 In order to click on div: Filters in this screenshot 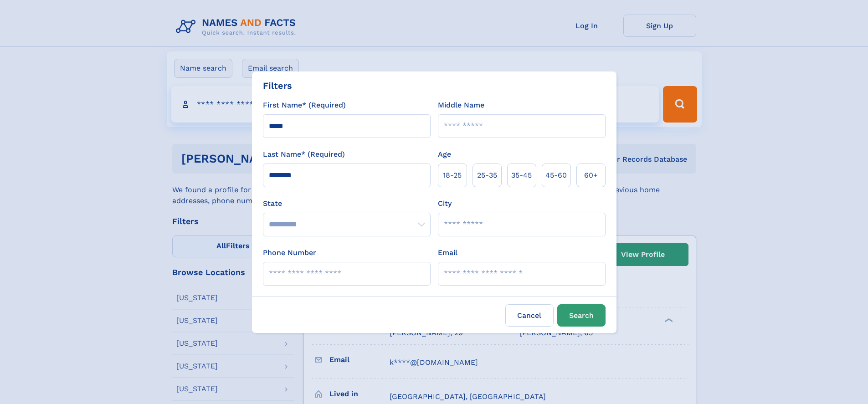, I will do `click(277, 86)`.